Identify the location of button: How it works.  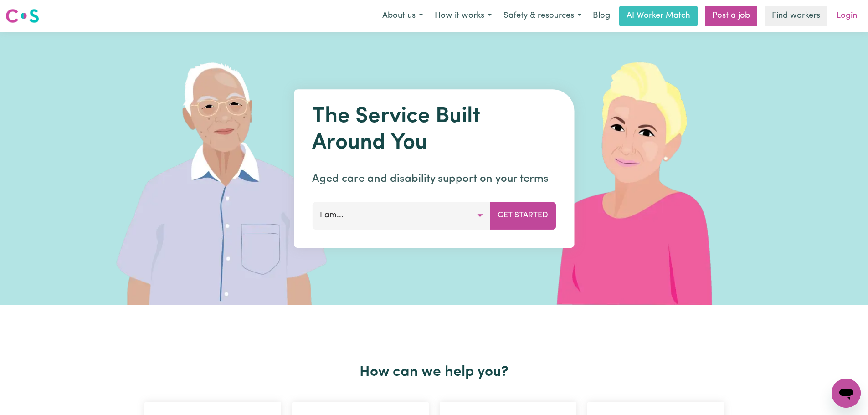
(463, 16).